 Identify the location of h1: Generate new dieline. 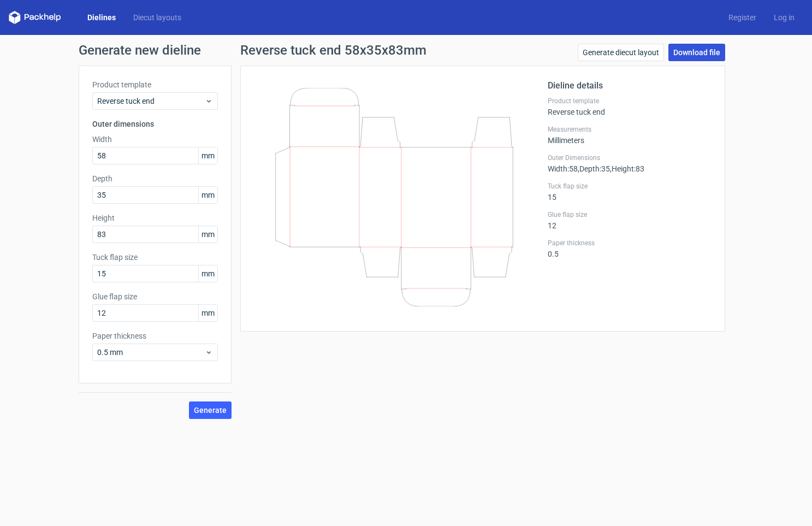
(407, 50).